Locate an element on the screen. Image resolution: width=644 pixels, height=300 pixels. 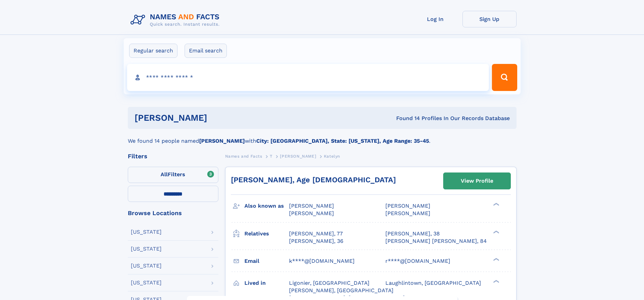
a: T is located at coordinates (271, 156).